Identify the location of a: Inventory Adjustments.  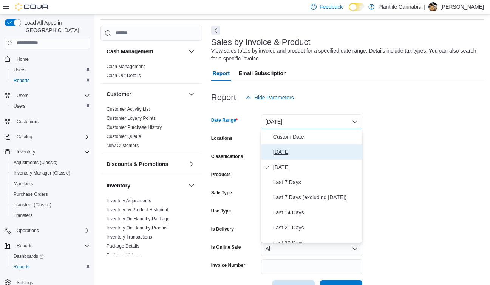
(129, 201).